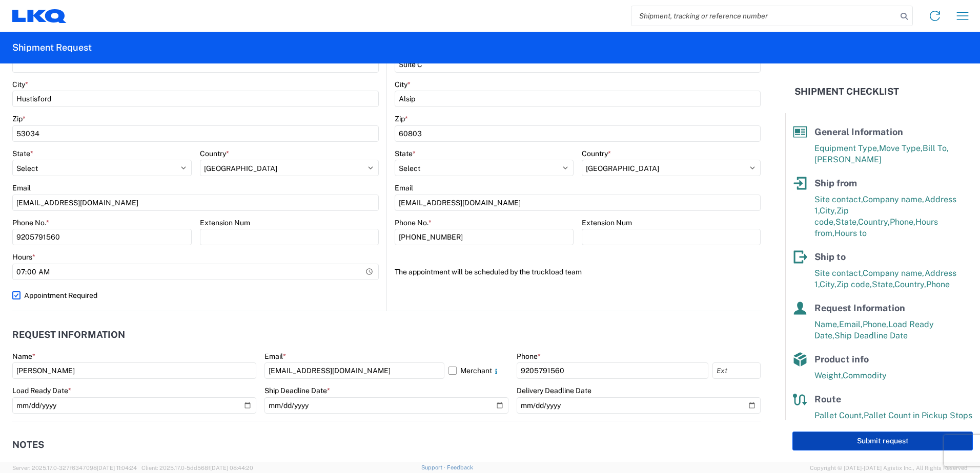 This screenshot has width=980, height=473. Describe the element at coordinates (28, 445) in the screenshot. I see `h2: Notes` at that location.